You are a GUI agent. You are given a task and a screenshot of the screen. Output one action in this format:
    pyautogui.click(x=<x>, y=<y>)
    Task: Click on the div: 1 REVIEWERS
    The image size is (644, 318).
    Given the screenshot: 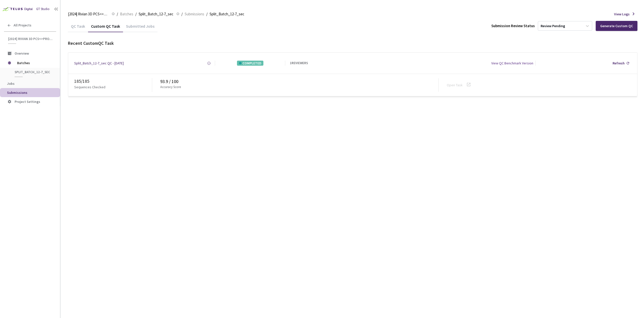 What is the action you would take?
    pyautogui.click(x=299, y=63)
    